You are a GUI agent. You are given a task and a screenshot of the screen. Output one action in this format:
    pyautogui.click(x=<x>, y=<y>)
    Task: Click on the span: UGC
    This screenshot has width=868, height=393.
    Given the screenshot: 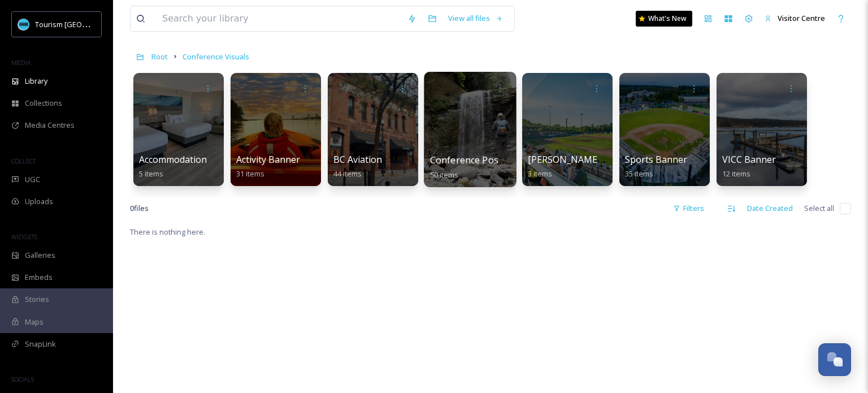 What is the action you would take?
    pyautogui.click(x=32, y=179)
    